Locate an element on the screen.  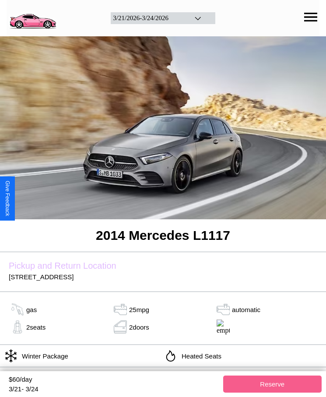
button: Reserve is located at coordinates (273, 384).